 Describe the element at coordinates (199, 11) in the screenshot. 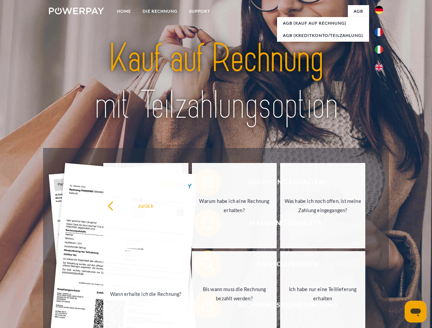

I see `a: SUPPORT` at that location.